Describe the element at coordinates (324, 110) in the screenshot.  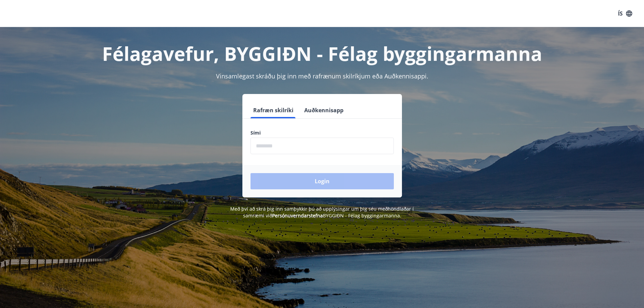
I see `button: Auðkennisapp` at that location.